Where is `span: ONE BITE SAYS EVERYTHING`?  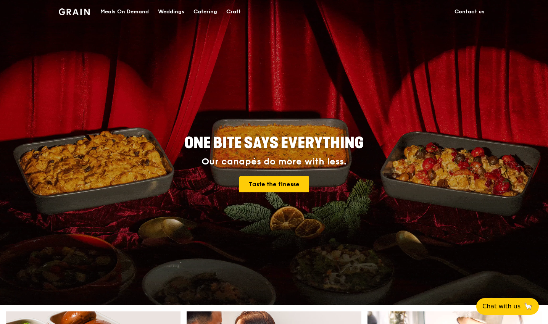
span: ONE BITE SAYS EVERYTHING is located at coordinates (274, 143).